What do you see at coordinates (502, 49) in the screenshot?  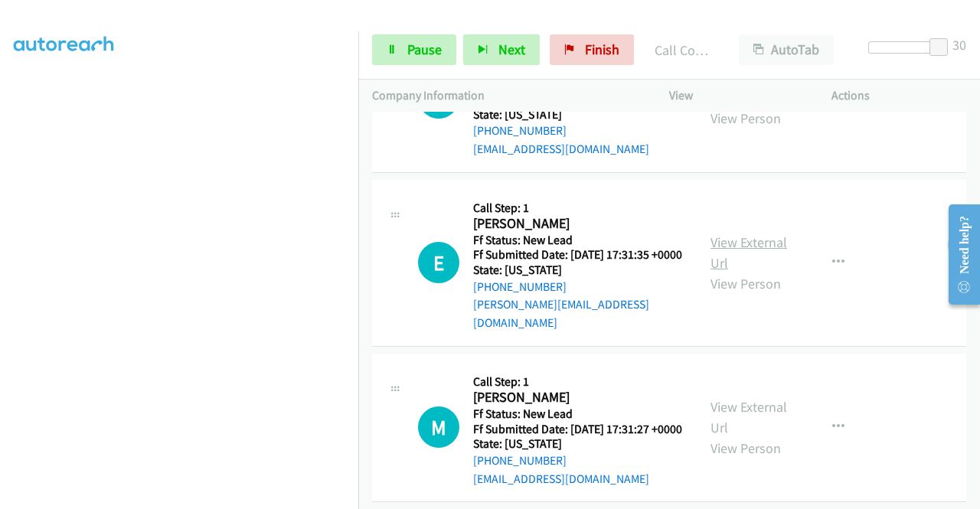 I see `button: Next` at bounding box center [502, 49].